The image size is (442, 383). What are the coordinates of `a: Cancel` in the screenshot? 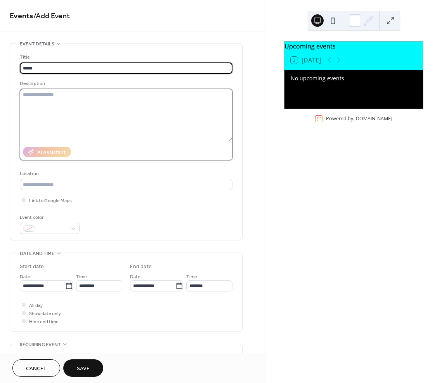 It's located at (36, 368).